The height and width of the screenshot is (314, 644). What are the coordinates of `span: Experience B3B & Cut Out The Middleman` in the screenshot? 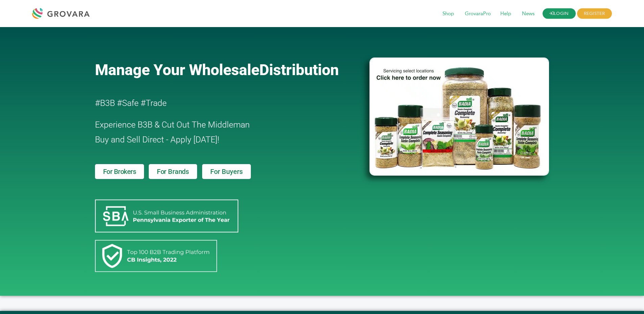 It's located at (172, 124).